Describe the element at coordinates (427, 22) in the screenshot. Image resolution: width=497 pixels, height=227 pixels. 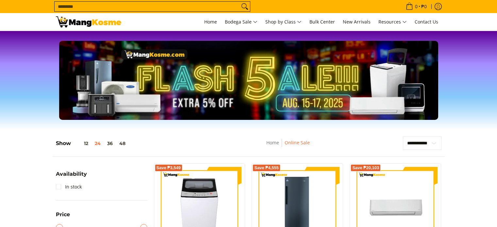
I see `span: Contact Us` at that location.